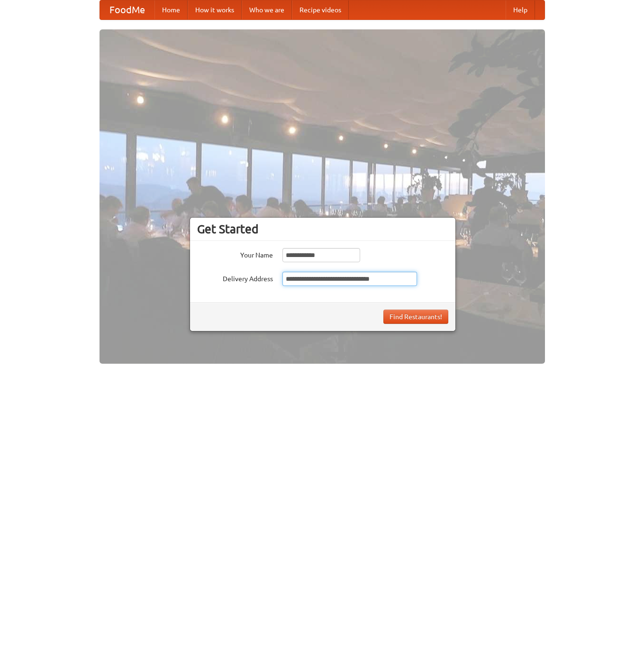  What do you see at coordinates (127, 10) in the screenshot?
I see `a: FoodMe` at bounding box center [127, 10].